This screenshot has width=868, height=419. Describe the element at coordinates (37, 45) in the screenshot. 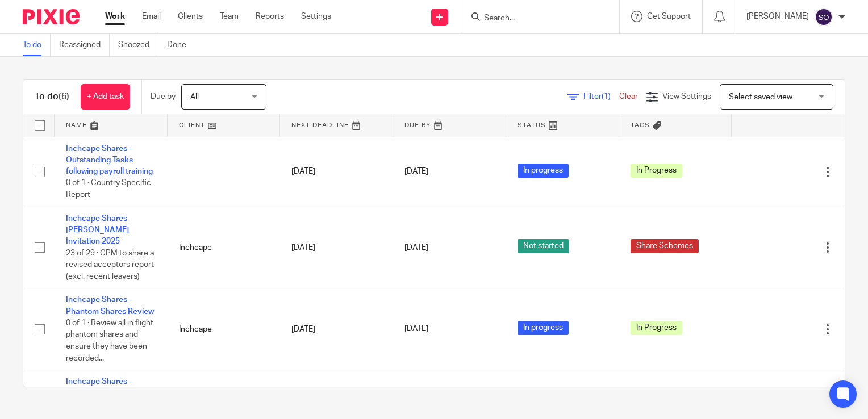

I see `a: To do` at that location.